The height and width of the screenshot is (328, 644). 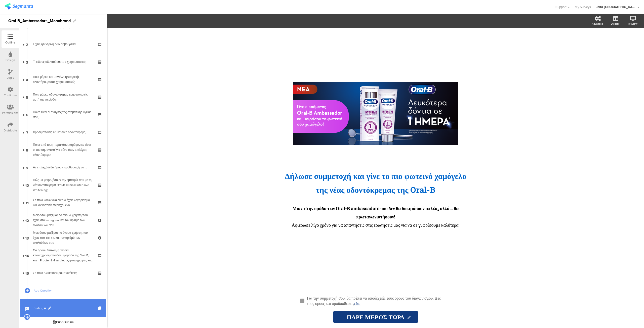 What do you see at coordinates (63, 44) in the screenshot?
I see `div: Έχεις ηλεκτρική οδοντόβουρτσα;` at bounding box center [63, 44].